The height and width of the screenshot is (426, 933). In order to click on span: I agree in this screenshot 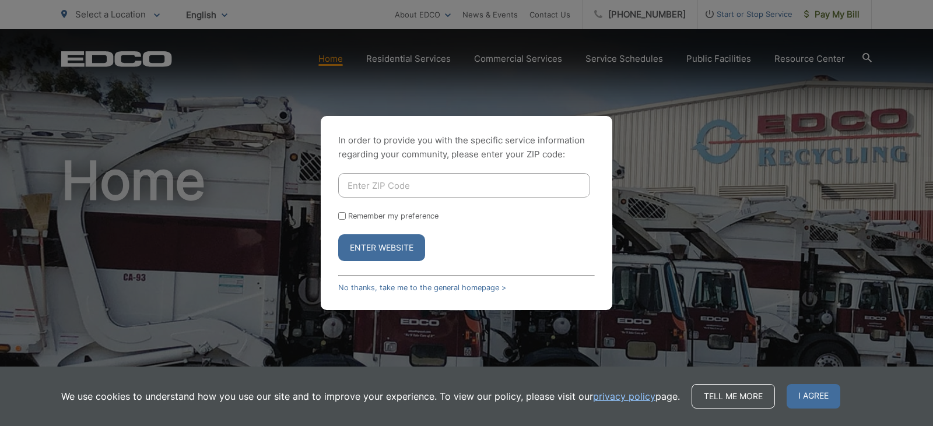, I will do `click(813, 396)`.